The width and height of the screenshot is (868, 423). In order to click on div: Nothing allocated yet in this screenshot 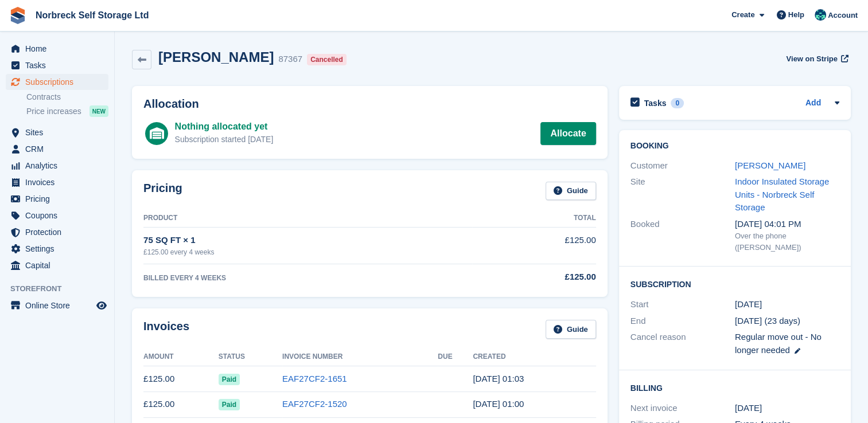, I will do `click(224, 127)`.